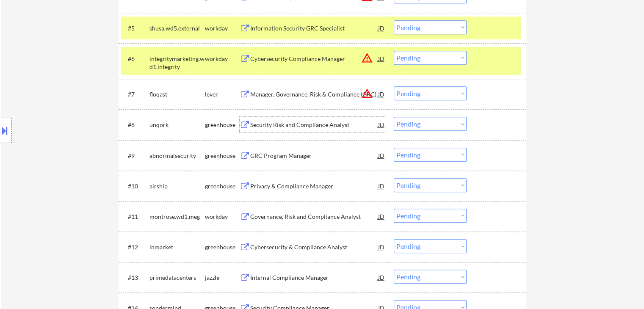 Image resolution: width=644 pixels, height=309 pixels. What do you see at coordinates (177, 125) in the screenshot?
I see `div: unqork` at bounding box center [177, 125].